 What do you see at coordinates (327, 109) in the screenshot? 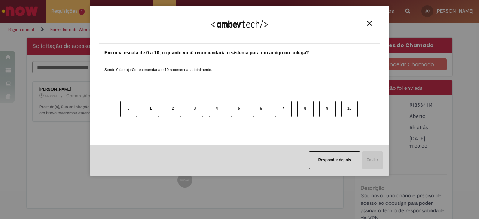
I see `button: 9` at bounding box center [327, 109].